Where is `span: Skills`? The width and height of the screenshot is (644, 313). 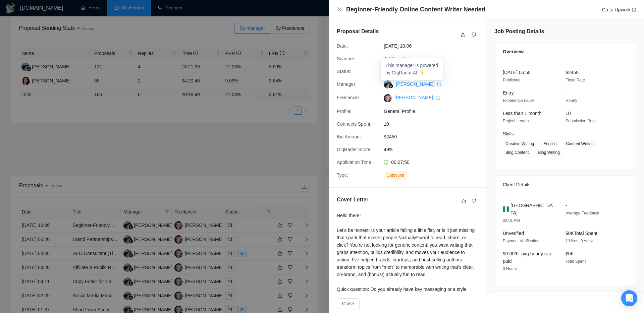
span: Skills is located at coordinates (508, 134).